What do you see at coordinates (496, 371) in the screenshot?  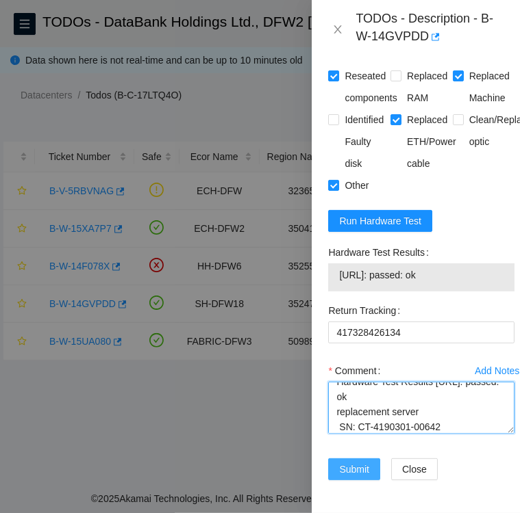 I see `button: Add Notes` at bounding box center [496, 371].